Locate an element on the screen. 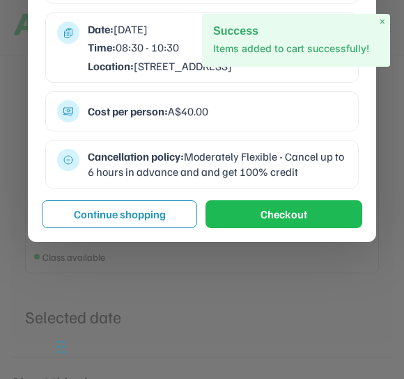 The width and height of the screenshot is (404, 379). strong: Cost per person: is located at coordinates (127, 111).